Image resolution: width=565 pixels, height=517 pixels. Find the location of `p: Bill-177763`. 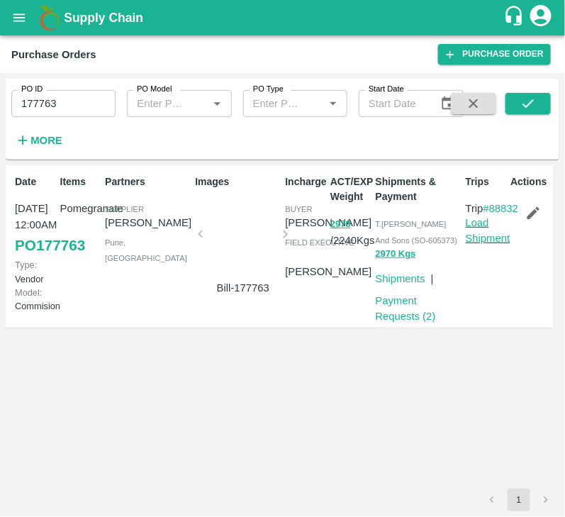

p: Bill-177763 is located at coordinates (243, 288).